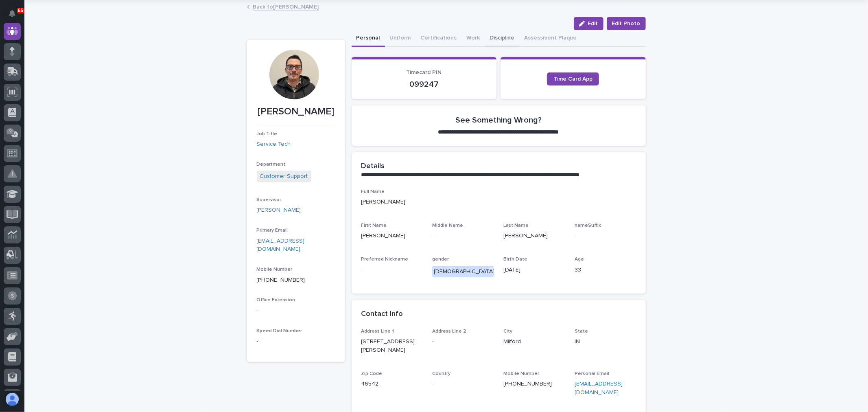  I want to click on h2: Contact Info, so click(382, 314).